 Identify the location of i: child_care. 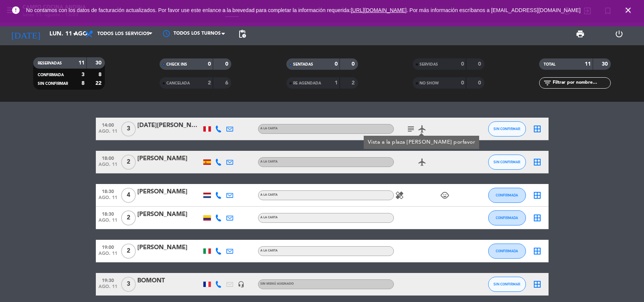
(445, 195).